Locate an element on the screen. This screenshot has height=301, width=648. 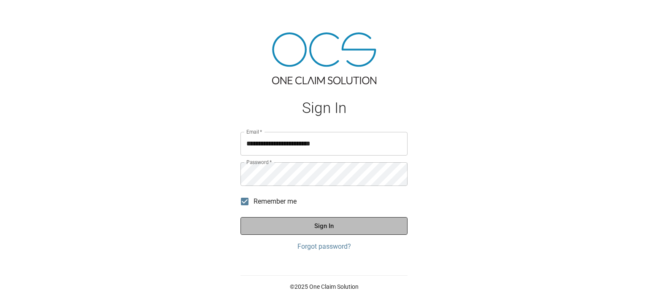
span: Remember me is located at coordinates (275, 202).